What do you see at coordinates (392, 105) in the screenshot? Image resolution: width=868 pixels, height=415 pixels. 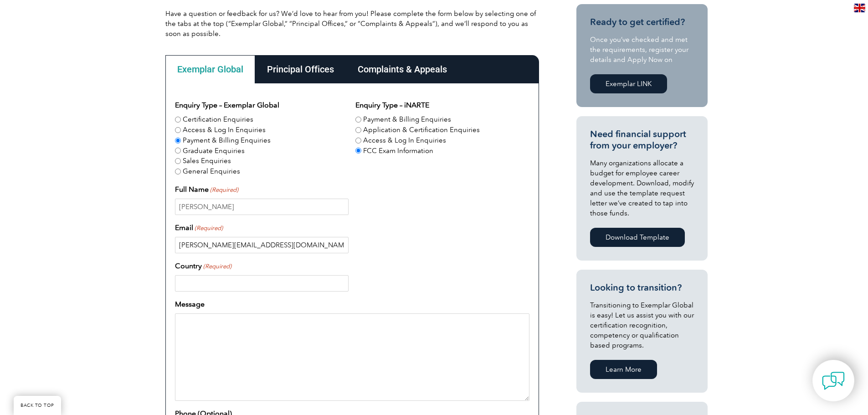 I see `legend: Enquiry Type – iNARTE` at bounding box center [392, 105].